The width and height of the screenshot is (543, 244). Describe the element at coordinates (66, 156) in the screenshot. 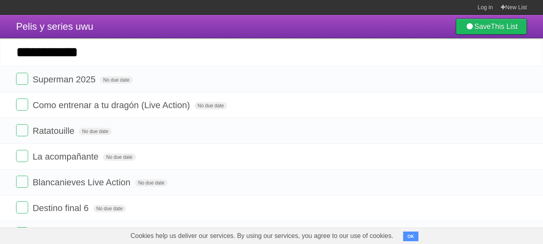

I see `span: La acompañante` at that location.